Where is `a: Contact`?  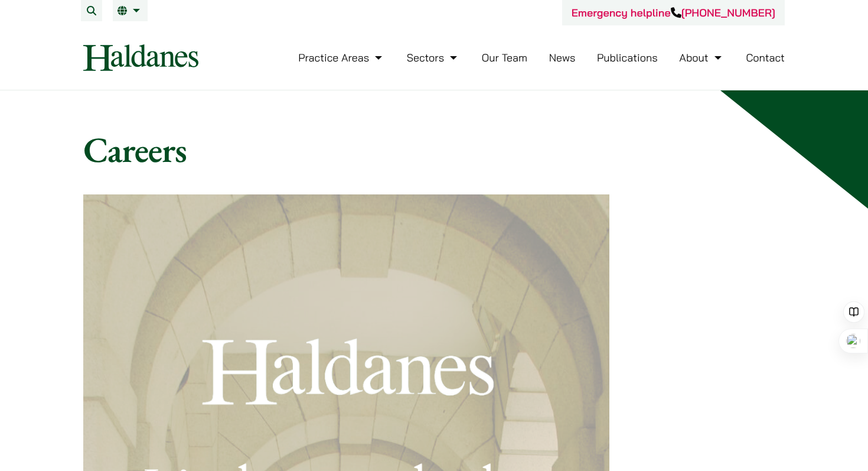
a: Contact is located at coordinates (765, 57).